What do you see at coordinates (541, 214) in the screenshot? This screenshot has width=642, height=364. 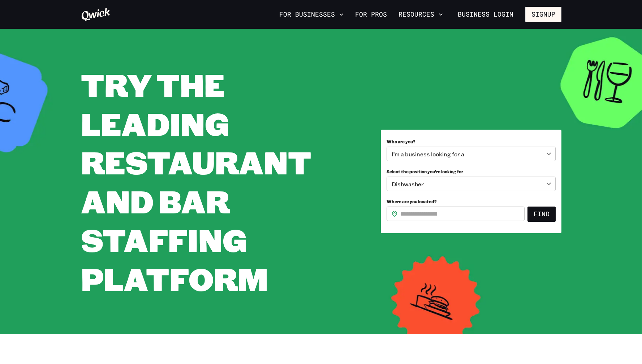 I see `button: Find` at bounding box center [541, 214].